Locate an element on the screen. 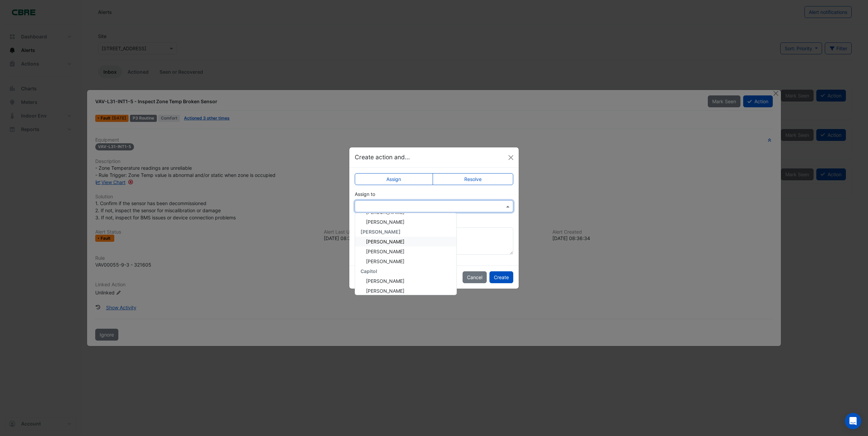 The image size is (868, 436). label: Resolve is located at coordinates (473, 179).